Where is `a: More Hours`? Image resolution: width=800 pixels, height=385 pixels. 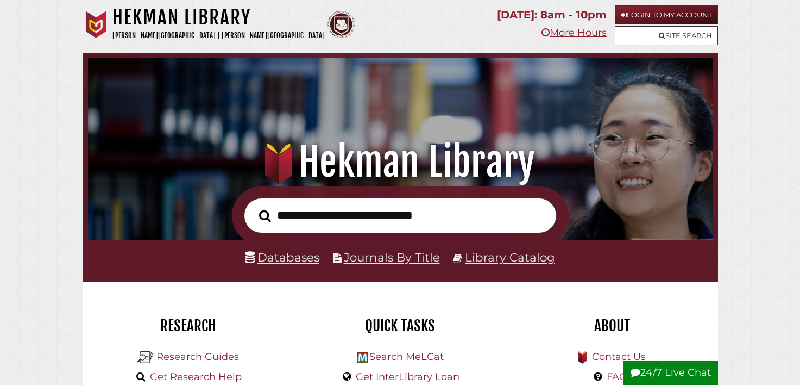 a: More Hours is located at coordinates (574, 33).